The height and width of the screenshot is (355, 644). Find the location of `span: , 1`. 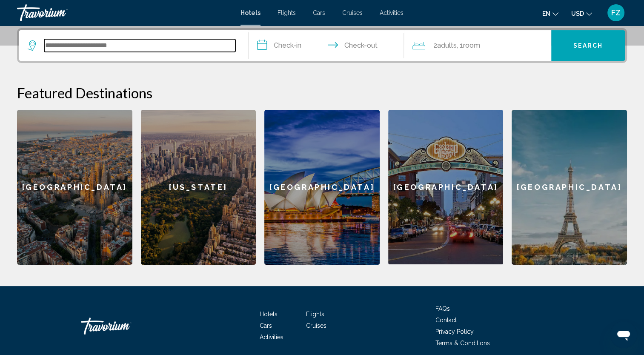

span: , 1 is located at coordinates (468, 46).